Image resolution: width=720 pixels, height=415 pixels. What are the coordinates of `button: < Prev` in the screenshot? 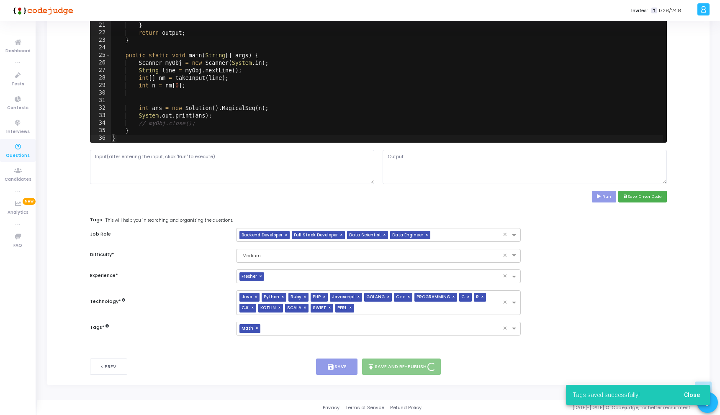 It's located at (109, 367).